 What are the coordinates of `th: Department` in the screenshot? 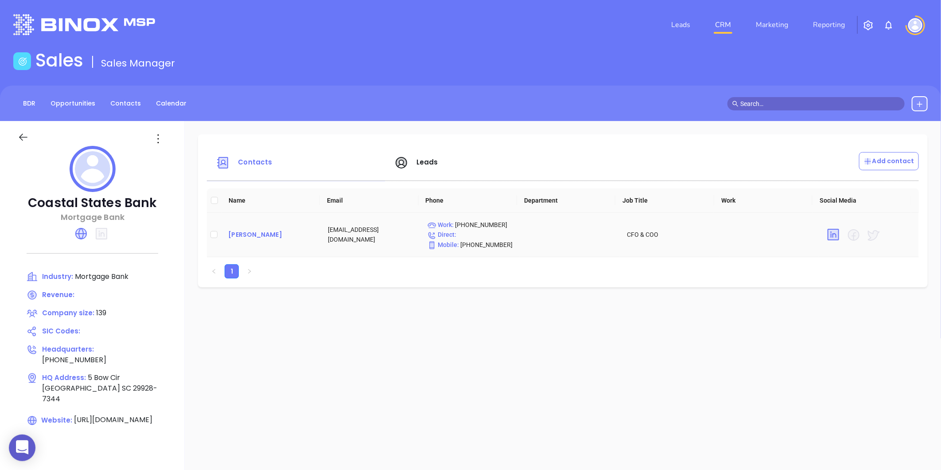 It's located at (566, 200).